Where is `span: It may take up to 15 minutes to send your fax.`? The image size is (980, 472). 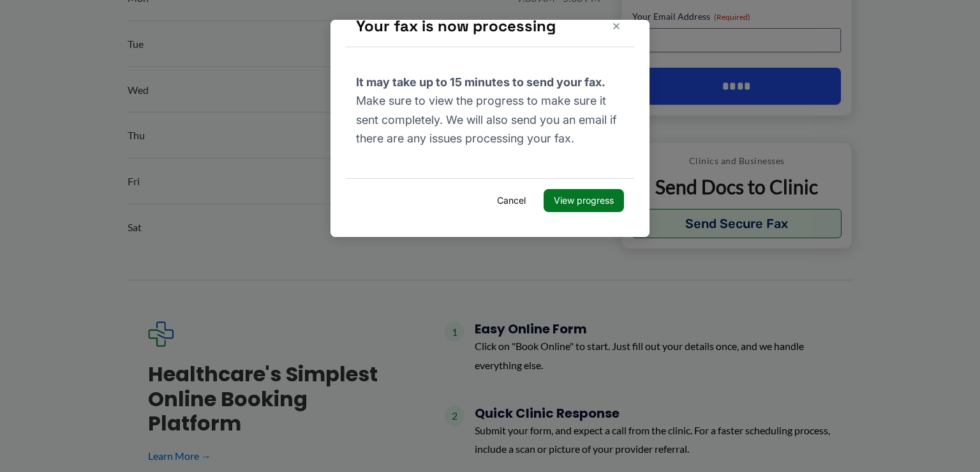 span: It may take up to 15 minutes to send your fax. is located at coordinates (150, 62).